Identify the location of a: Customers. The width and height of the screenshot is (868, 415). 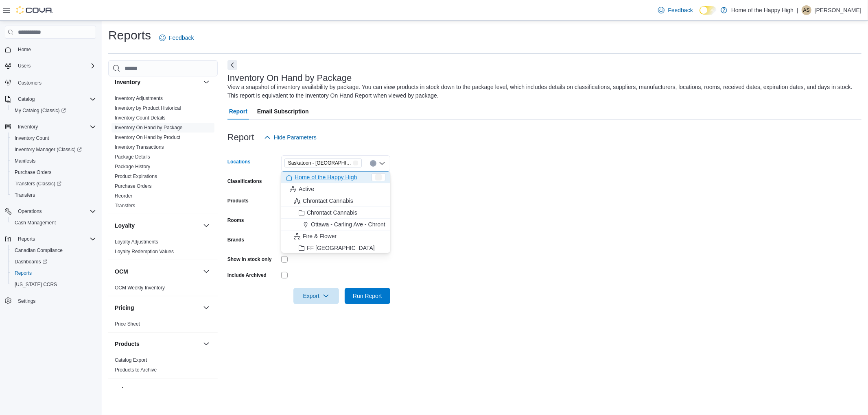
(30, 83).